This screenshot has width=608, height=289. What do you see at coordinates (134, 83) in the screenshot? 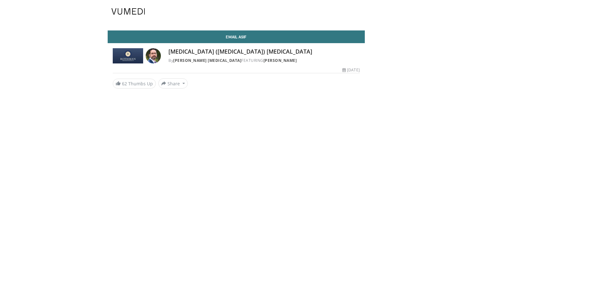
I see `a: 62 Thumbs Up` at bounding box center [134, 83].